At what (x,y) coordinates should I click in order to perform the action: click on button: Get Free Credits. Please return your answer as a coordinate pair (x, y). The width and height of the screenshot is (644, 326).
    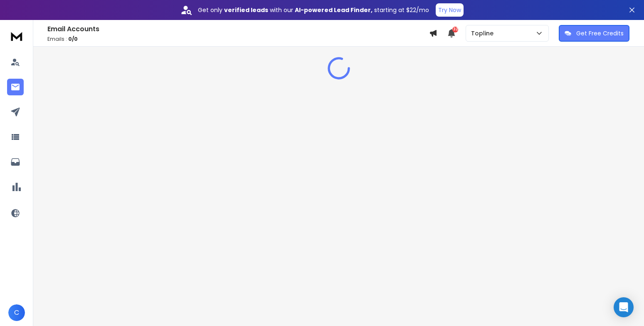
    Looking at the image, I should click on (595, 33).